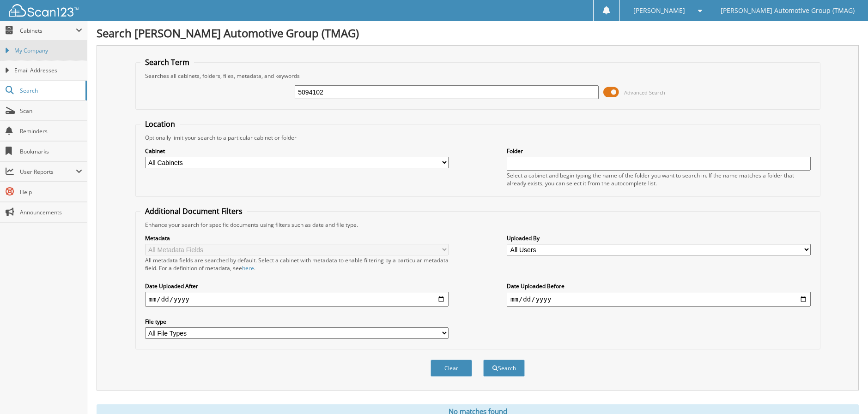 This screenshot has width=868, height=414. I want to click on span: Advanced Search, so click(644, 92).